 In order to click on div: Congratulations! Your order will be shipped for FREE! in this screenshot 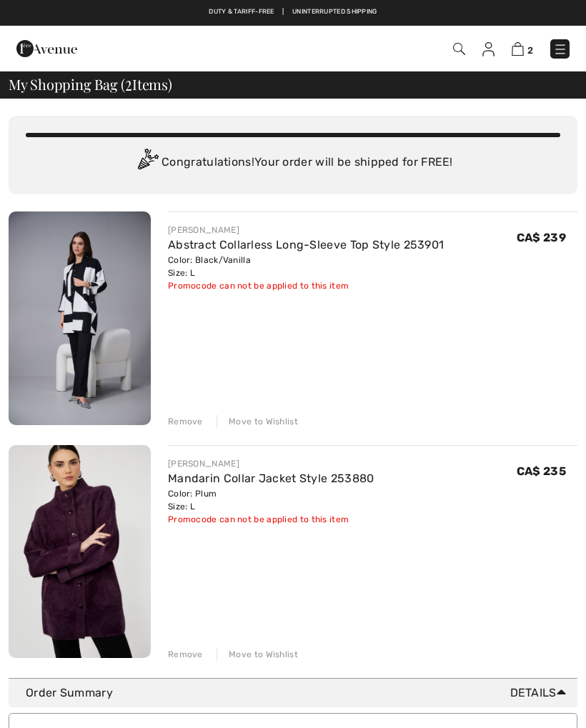, I will do `click(293, 163)`.